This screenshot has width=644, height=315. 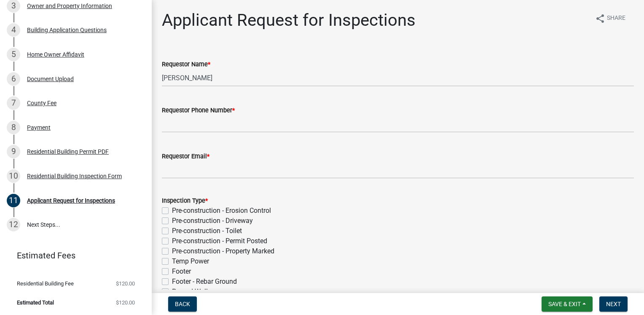 What do you see at coordinates (613, 304) in the screenshot?
I see `span: Next` at bounding box center [613, 304].